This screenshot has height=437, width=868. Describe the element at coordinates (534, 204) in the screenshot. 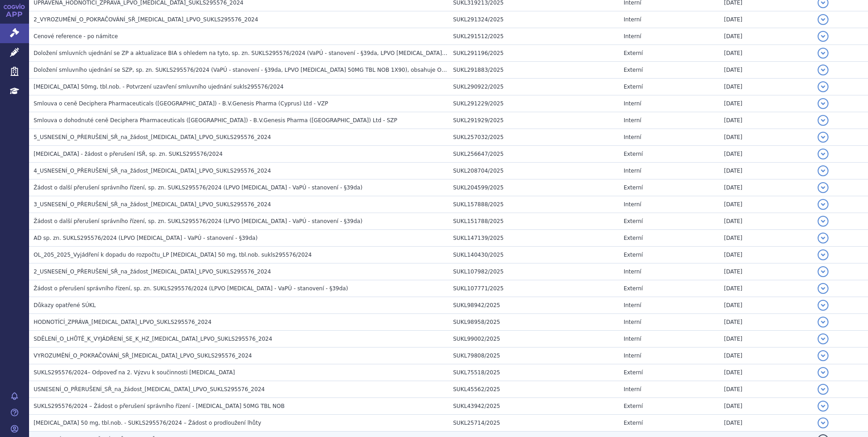

I see `td: SUKL157888/2025` at that location.